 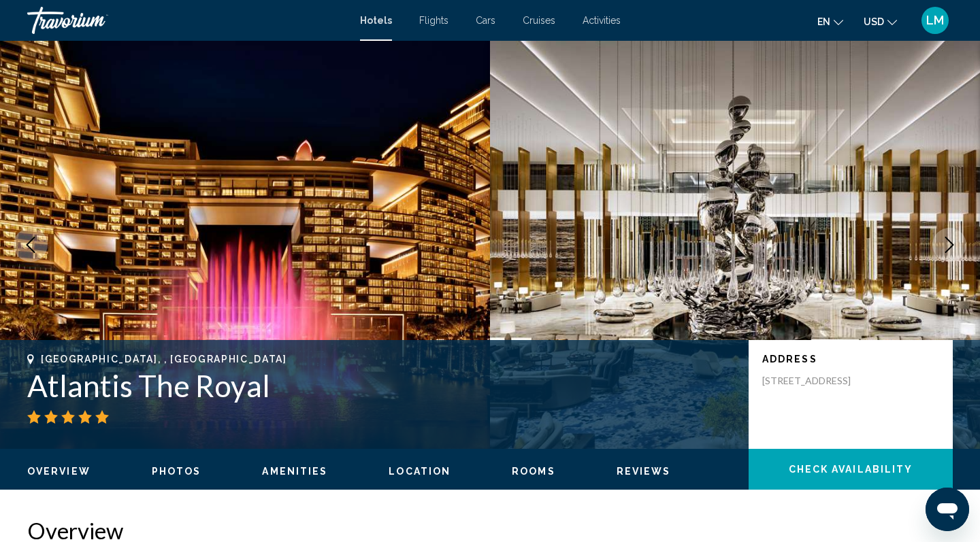 I want to click on span: Reviews, so click(x=644, y=471).